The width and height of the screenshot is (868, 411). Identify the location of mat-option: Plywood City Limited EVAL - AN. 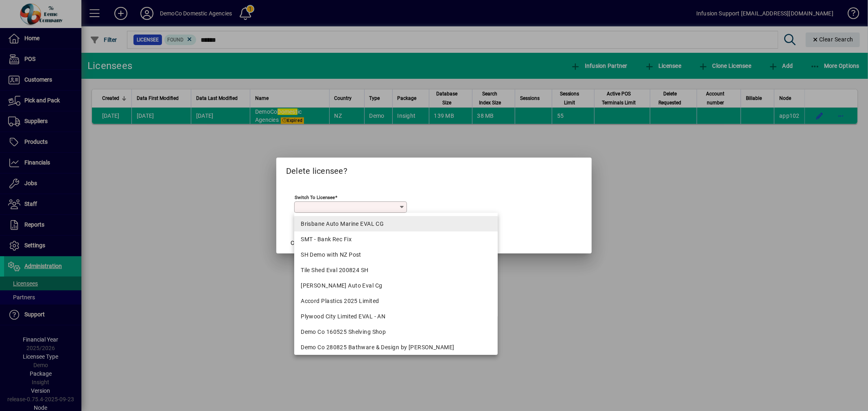
(396, 317).